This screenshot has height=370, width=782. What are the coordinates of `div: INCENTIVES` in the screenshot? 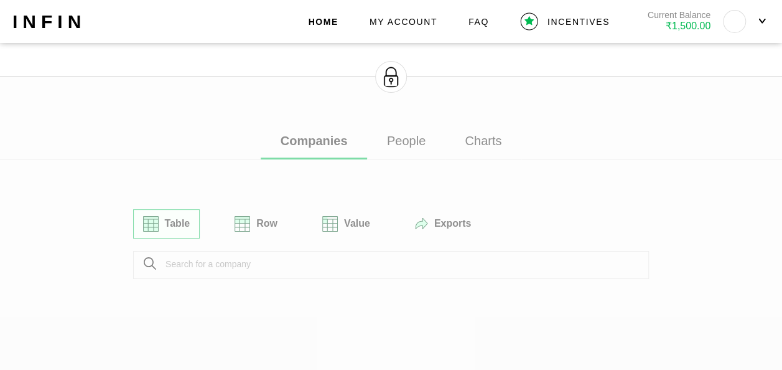 It's located at (579, 22).